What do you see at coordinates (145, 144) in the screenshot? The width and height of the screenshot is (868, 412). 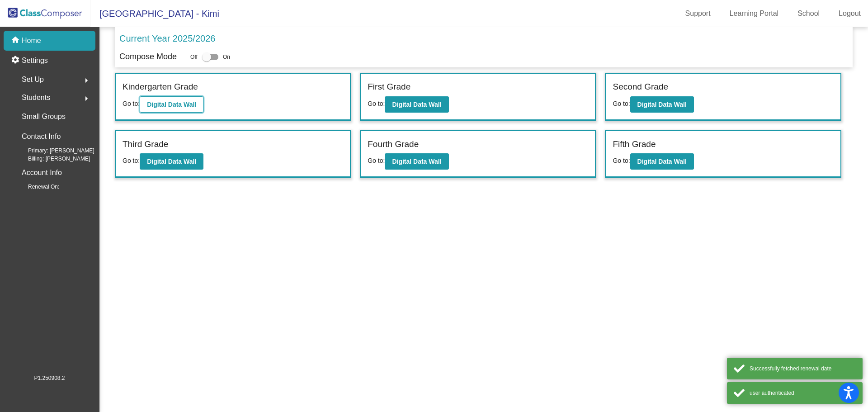 I see `label: Third Grade` at bounding box center [145, 144].